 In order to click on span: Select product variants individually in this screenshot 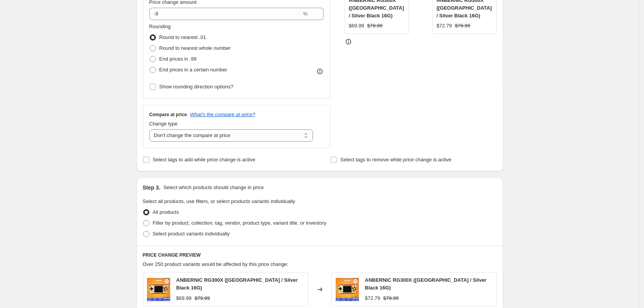, I will do `click(191, 233)`.